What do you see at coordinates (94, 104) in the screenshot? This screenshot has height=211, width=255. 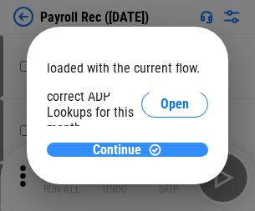 I see `div: Please select the correct ADP Lookups for this month` at bounding box center [94, 104].